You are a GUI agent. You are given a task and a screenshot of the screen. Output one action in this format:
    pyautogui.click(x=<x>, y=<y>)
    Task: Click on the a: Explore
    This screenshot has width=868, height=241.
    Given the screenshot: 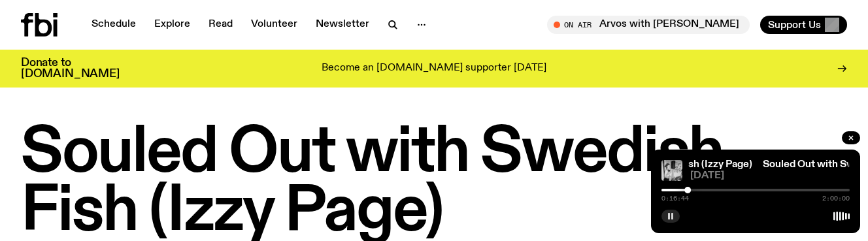 What is the action you would take?
    pyautogui.click(x=172, y=24)
    